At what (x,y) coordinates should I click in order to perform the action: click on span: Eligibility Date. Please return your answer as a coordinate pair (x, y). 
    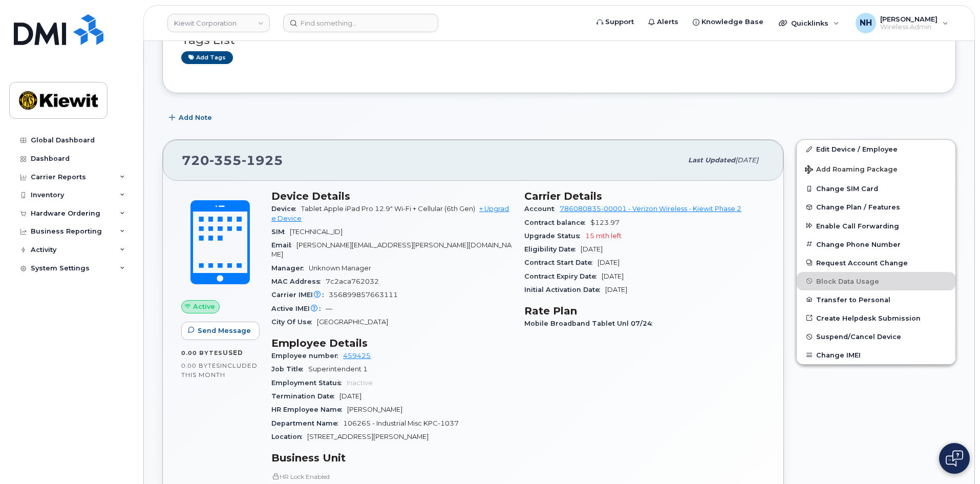
    Looking at the image, I should click on (552, 249).